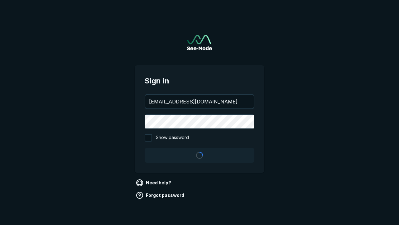  Describe the element at coordinates (200, 101) in the screenshot. I see `input: your@email.com` at that location.